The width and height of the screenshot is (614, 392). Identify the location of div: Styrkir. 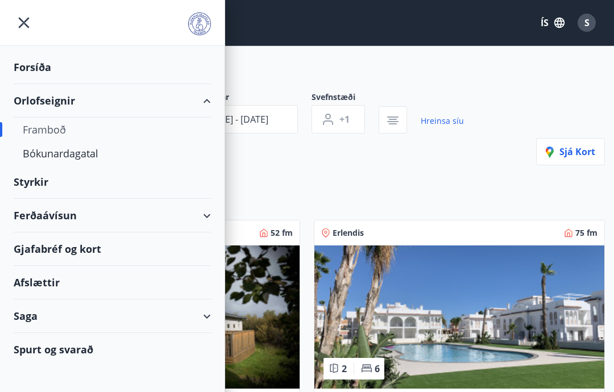
(112, 182).